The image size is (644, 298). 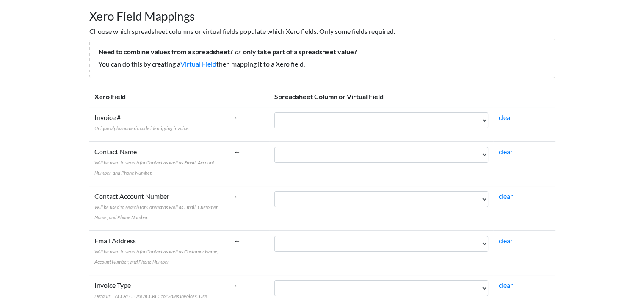 I want to click on span: Unique alpha numeric code identifying invoice., so click(x=142, y=128).